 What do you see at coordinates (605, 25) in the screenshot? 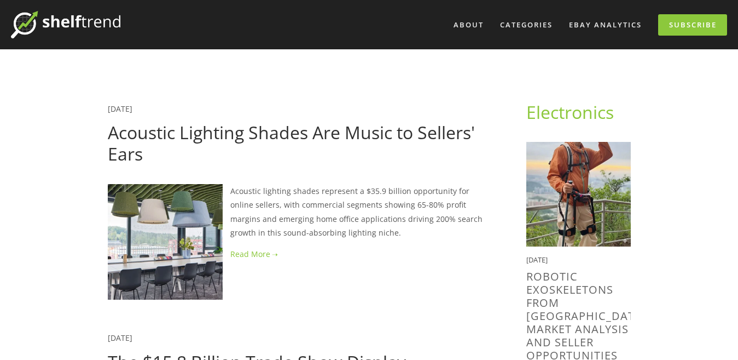
I see `a: eBay Analytics` at bounding box center [605, 25].